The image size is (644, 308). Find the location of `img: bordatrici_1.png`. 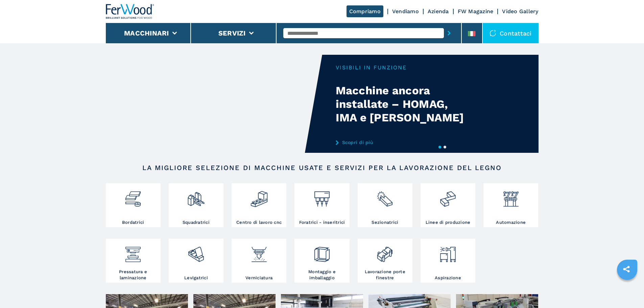

img: bordatrici_1.png is located at coordinates (133, 197).